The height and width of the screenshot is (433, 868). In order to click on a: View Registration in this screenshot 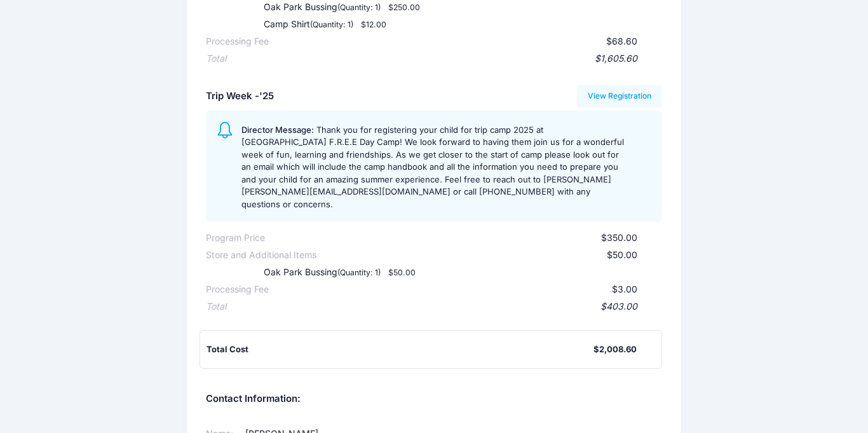, I will do `click(620, 96)`.